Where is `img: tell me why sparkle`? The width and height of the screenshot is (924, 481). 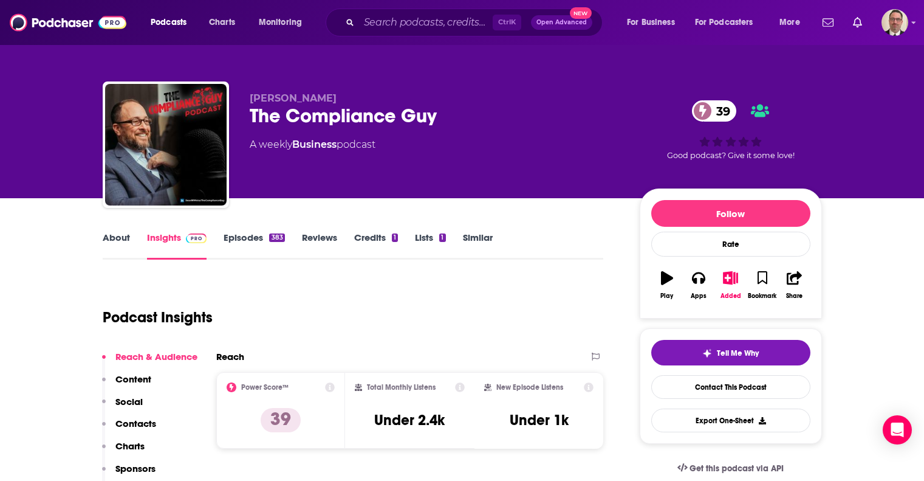 img: tell me why sparkle is located at coordinates (707, 353).